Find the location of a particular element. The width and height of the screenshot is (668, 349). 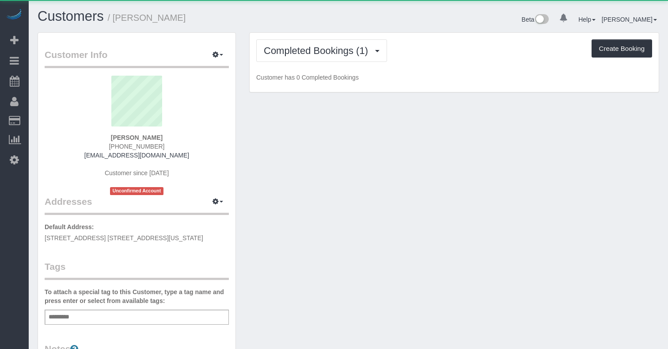

button: Completed Bookings (1) is located at coordinates (322, 50).